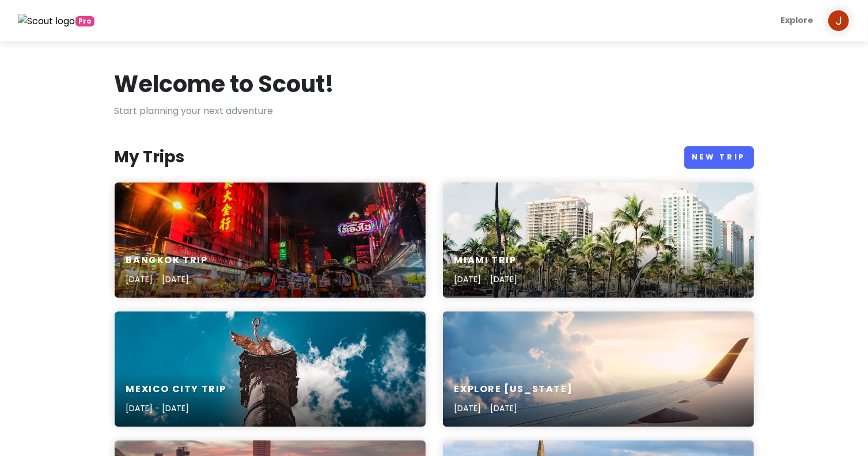 The height and width of the screenshot is (456, 868). What do you see at coordinates (797, 20) in the screenshot?
I see `a: Explore` at bounding box center [797, 20].